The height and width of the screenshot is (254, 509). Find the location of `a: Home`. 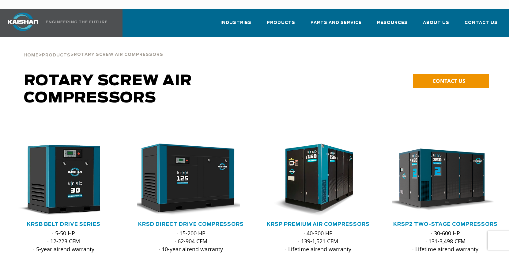

a: Home is located at coordinates (31, 55).